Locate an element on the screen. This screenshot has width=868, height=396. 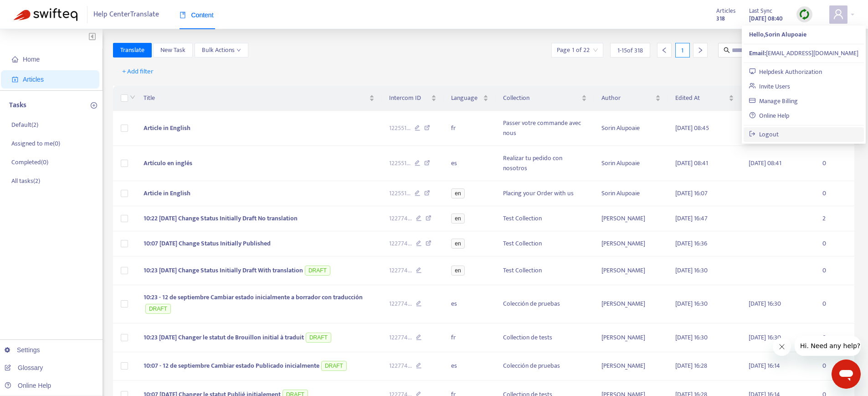
span: Author is located at coordinates (628, 98).